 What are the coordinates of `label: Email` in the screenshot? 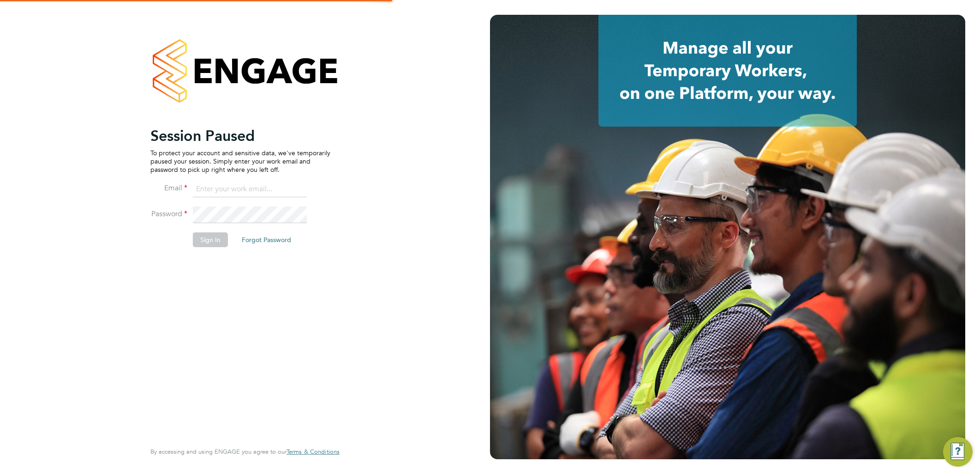 It's located at (169, 188).